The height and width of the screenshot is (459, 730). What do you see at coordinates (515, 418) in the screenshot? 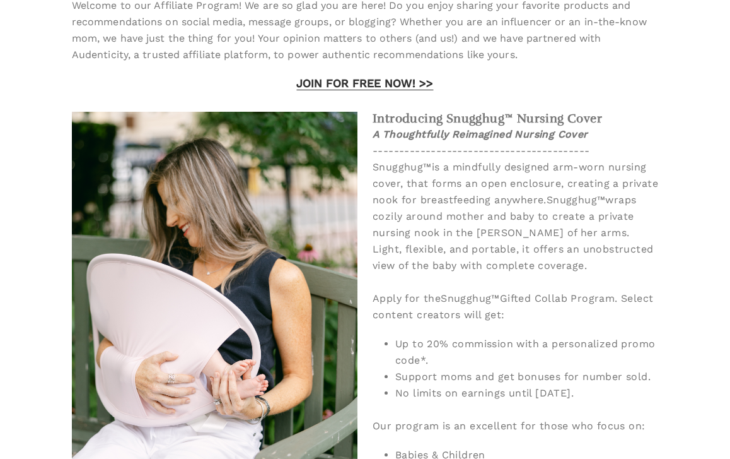
I see `div: Our program is an excellent for those who focus on:` at bounding box center [515, 418].